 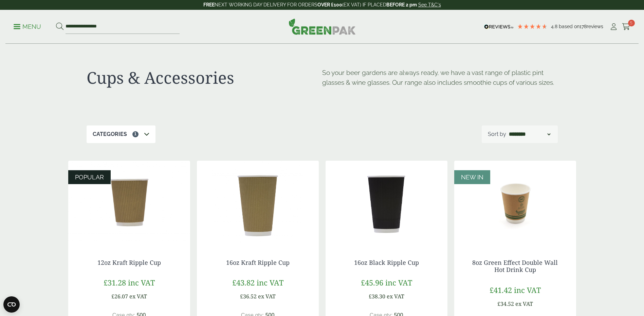 I want to click on span: 178, so click(x=583, y=26).